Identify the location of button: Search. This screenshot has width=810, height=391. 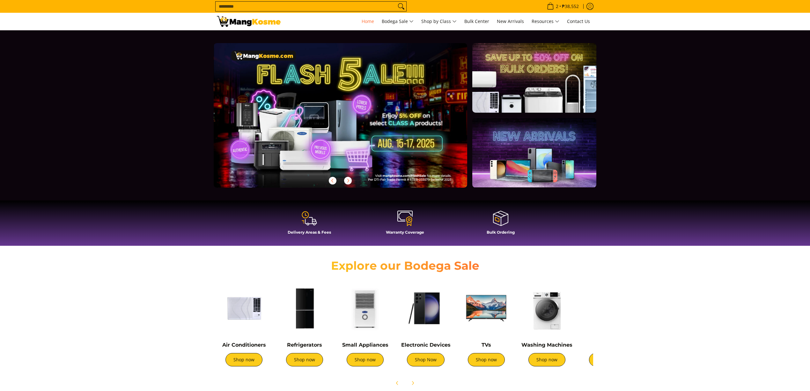
(401, 6).